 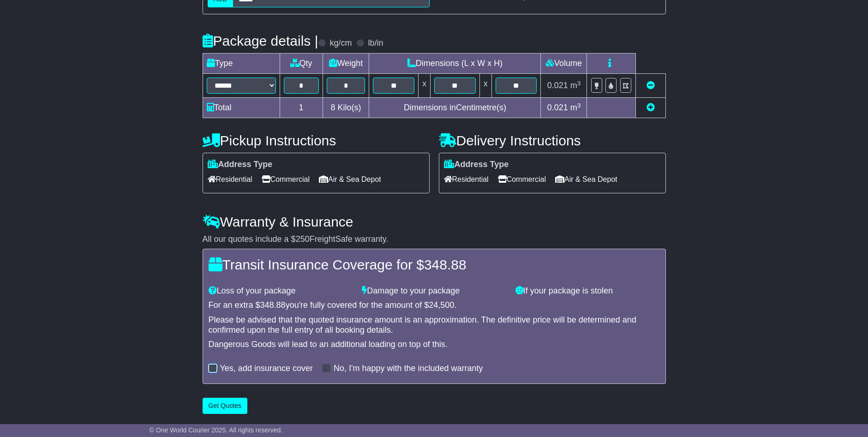 I want to click on td: Type, so click(x=241, y=64).